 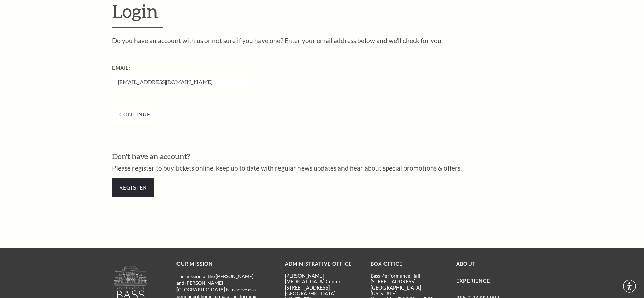 I want to click on a: Experience, so click(x=473, y=280).